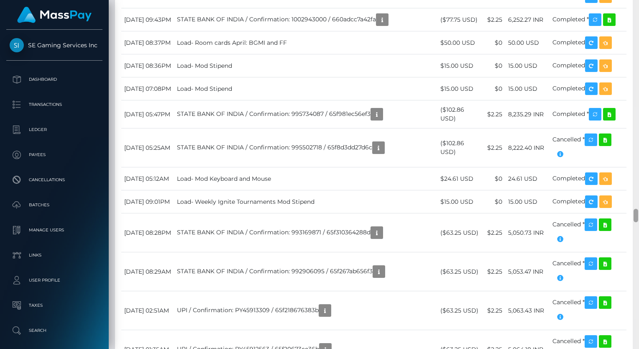  Describe the element at coordinates (54, 255) in the screenshot. I see `a: Links` at that location.